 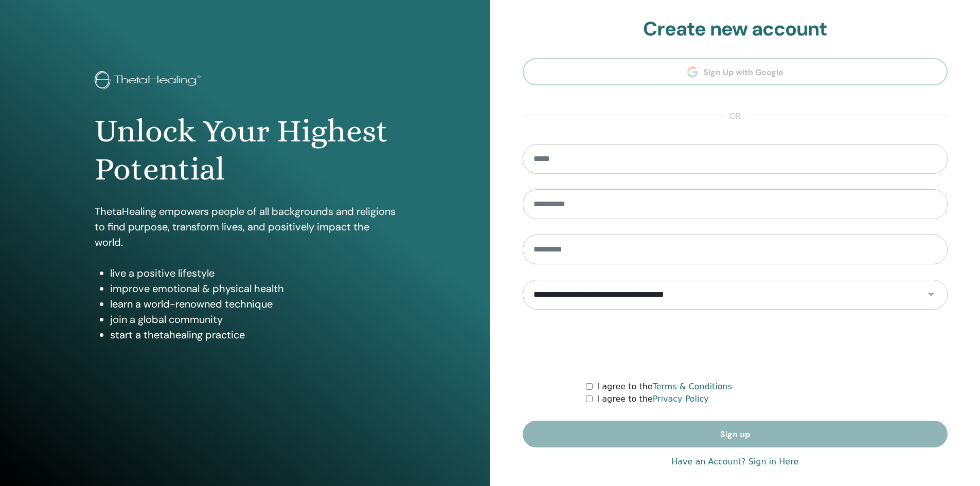 I want to click on li: improve emotional & physical health, so click(x=253, y=288).